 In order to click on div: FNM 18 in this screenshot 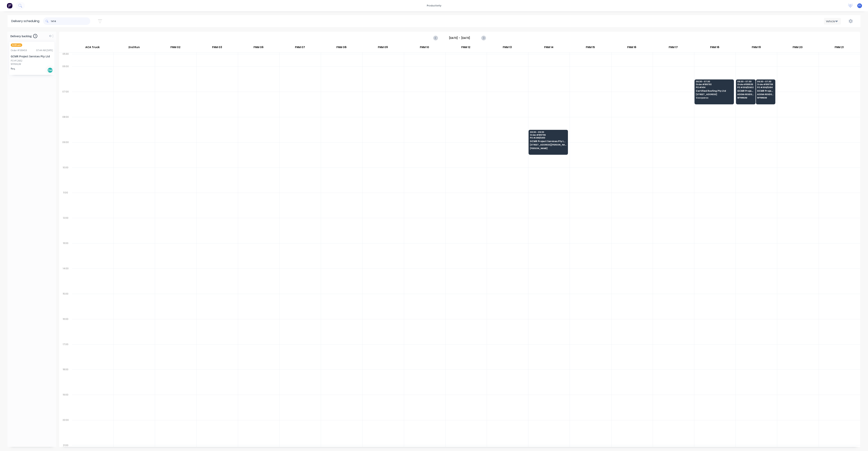, I will do `click(715, 48)`.